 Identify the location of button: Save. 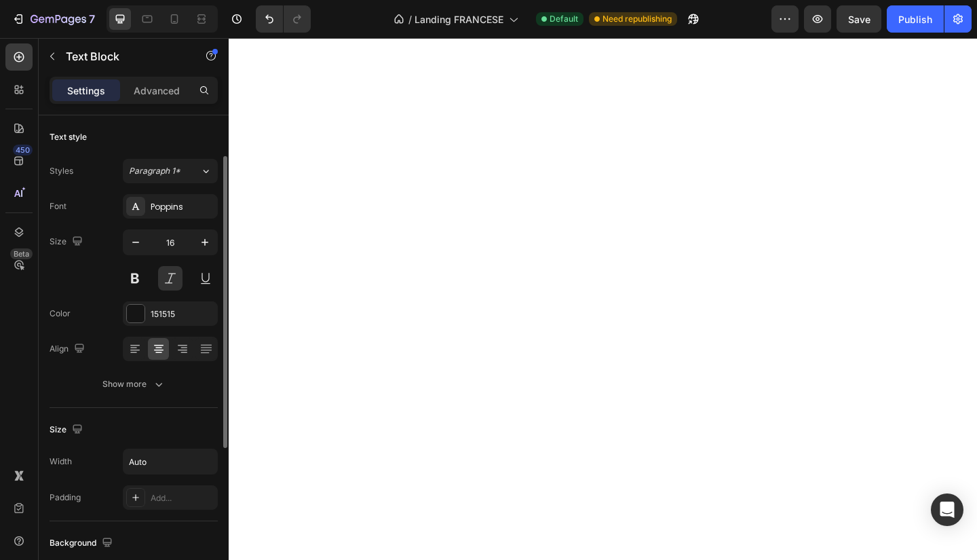
(859, 19).